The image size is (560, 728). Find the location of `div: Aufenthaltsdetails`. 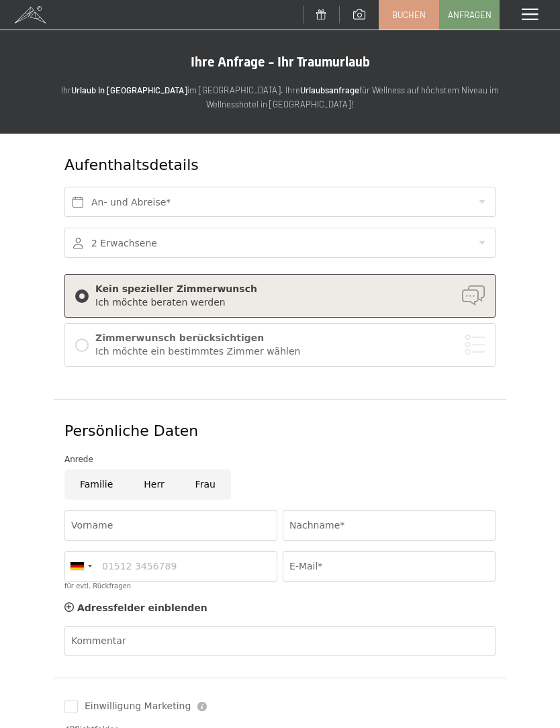

div: Aufenthaltsdetails is located at coordinates (243, 165).